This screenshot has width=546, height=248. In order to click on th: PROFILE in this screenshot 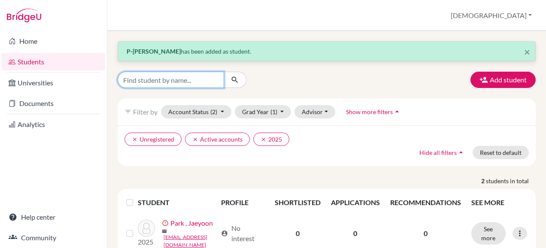, I will do `click(243, 203)`.